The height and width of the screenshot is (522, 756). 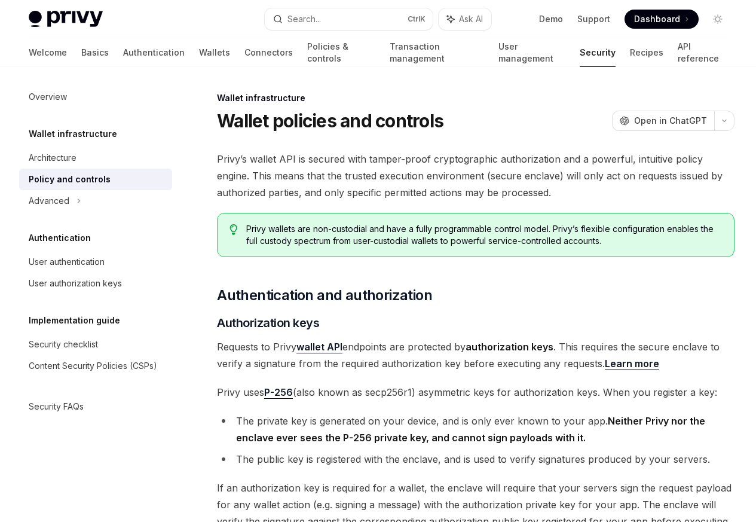 I want to click on li: The private key is generated on your device, and is only ever known to your app., so click(x=476, y=429).